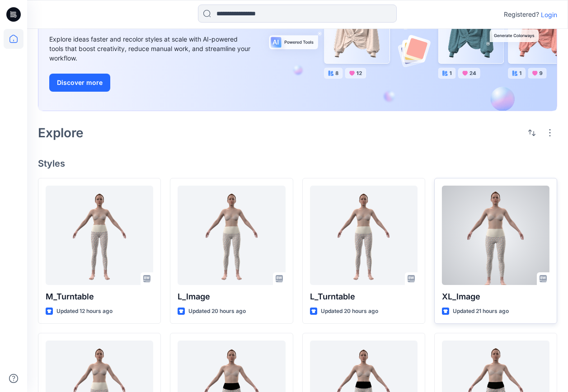  What do you see at coordinates (232, 235) in the screenshot?
I see `a: L_lmage` at bounding box center [232, 235].